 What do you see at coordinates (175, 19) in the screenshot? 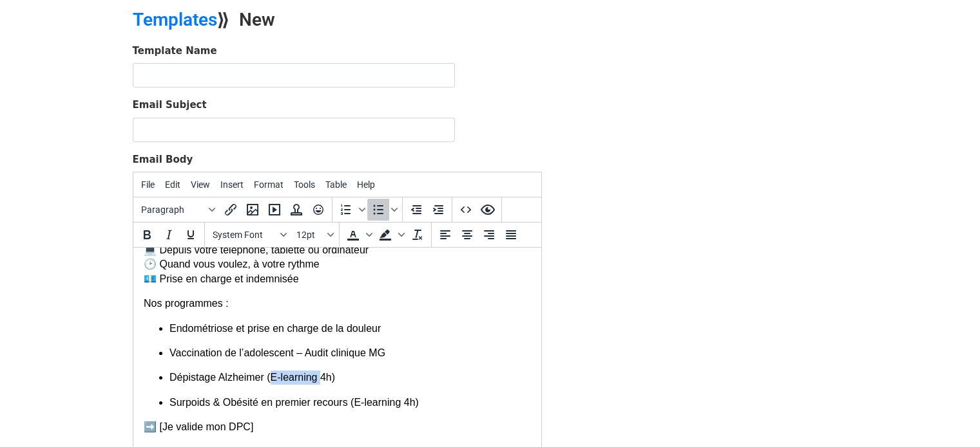
I see `a: Templates` at bounding box center [175, 19].